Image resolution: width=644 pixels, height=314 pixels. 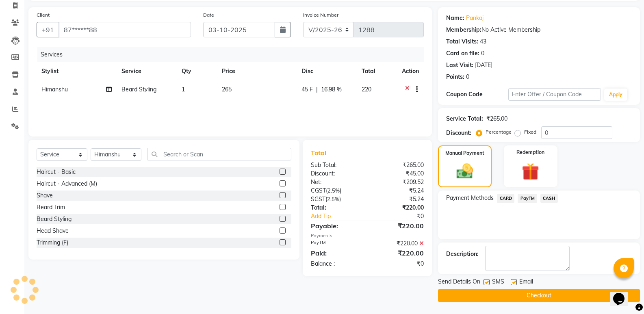 I want to click on span: 45 F, so click(x=307, y=89).